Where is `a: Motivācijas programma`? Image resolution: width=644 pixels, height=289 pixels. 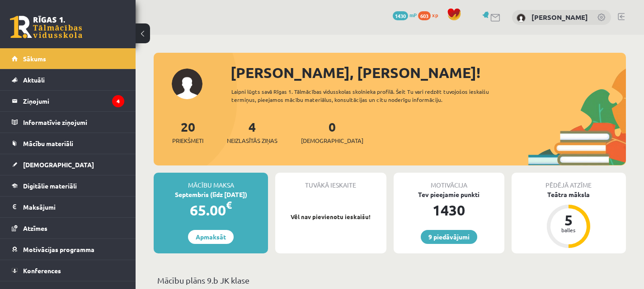
a: Motivācijas programma is located at coordinates (68, 250).